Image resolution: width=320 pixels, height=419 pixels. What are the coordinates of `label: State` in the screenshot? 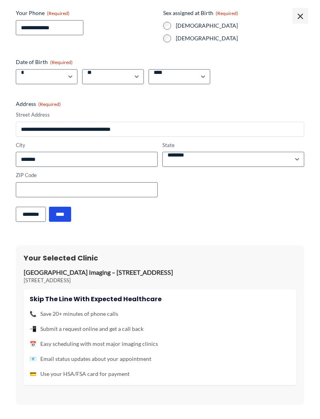 It's located at (233, 145).